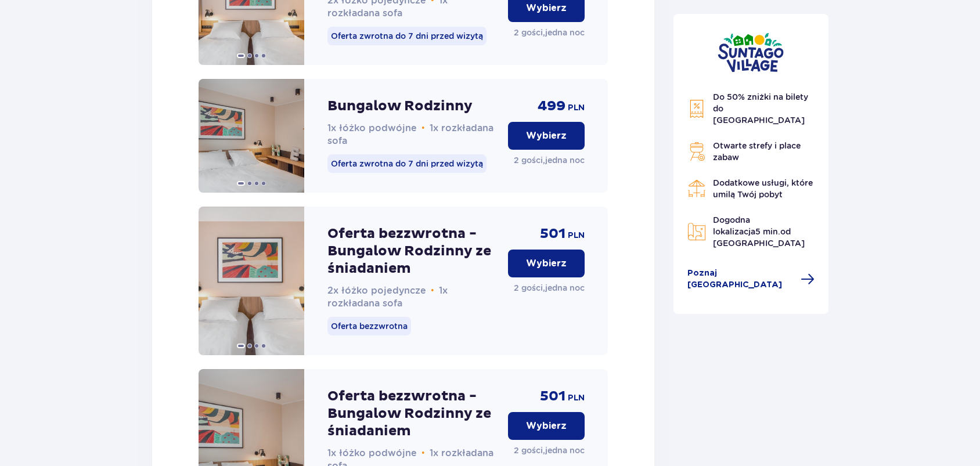 The image size is (980, 466). Describe the element at coordinates (768, 231) in the screenshot. I see `span: 5 min.` at that location.